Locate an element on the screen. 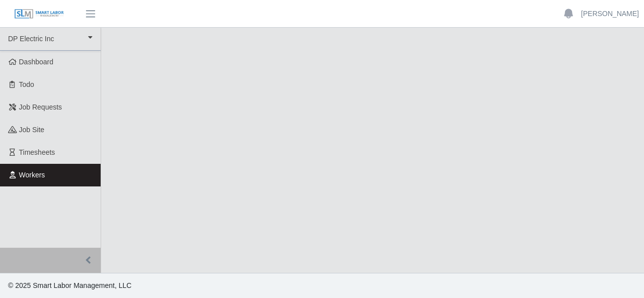 This screenshot has height=298, width=644. span: Timesheets is located at coordinates (38, 152).